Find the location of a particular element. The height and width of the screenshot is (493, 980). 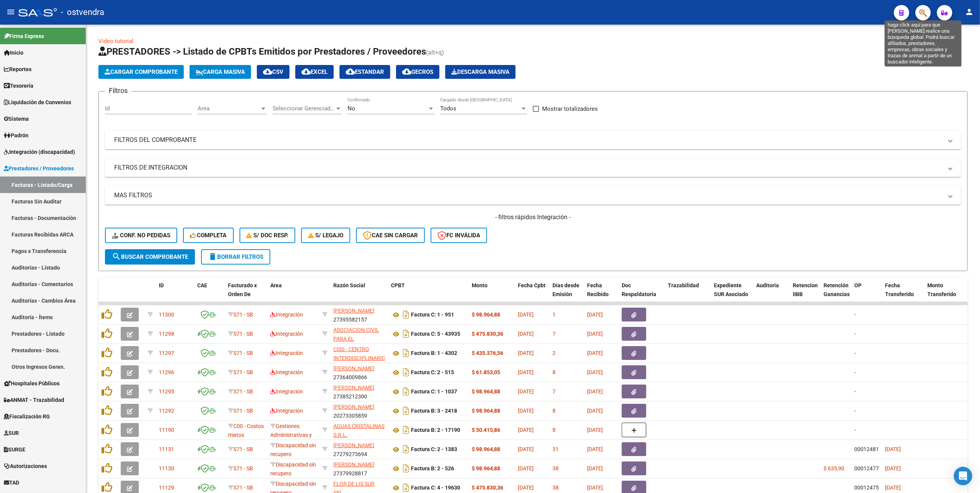

span: TAD is located at coordinates (11, 483).